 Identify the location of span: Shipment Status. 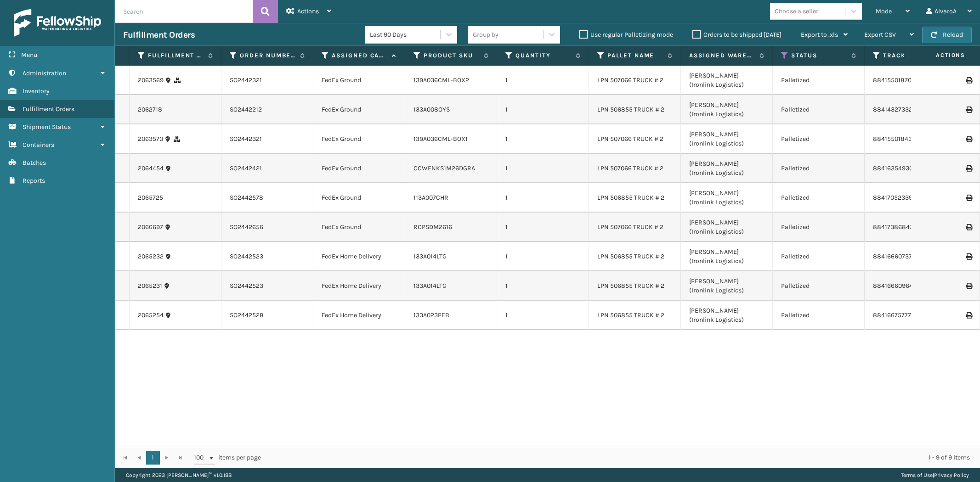
(47, 127).